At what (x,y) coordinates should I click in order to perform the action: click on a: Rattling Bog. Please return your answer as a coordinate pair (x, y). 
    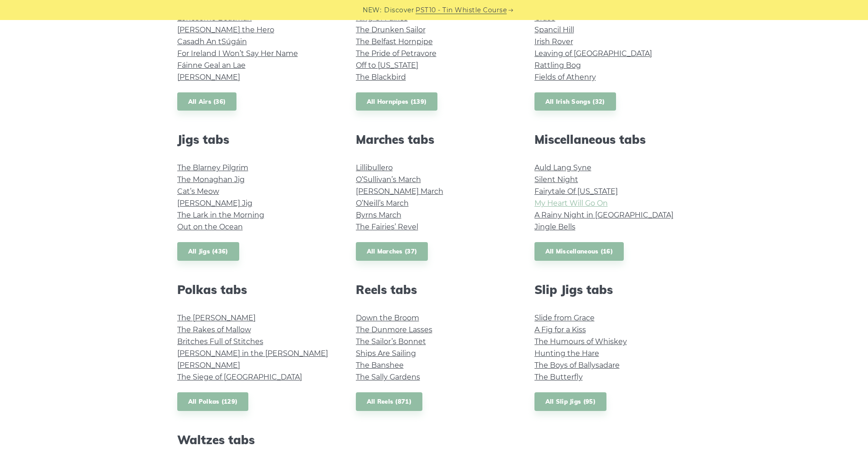
    Looking at the image, I should click on (558, 65).